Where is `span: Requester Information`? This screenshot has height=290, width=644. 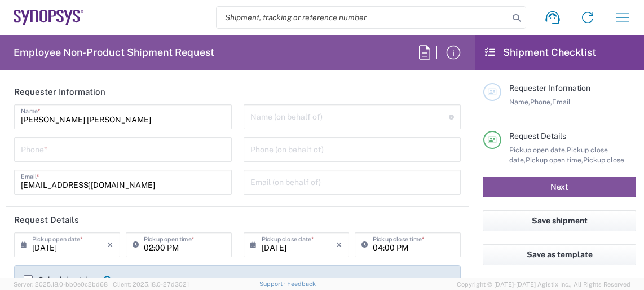
span: Requester Information is located at coordinates (550, 88).